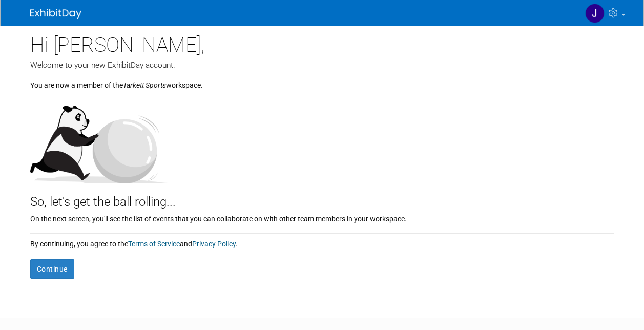  Describe the element at coordinates (595, 14) in the screenshot. I see `img: Justin Cuddy` at that location.